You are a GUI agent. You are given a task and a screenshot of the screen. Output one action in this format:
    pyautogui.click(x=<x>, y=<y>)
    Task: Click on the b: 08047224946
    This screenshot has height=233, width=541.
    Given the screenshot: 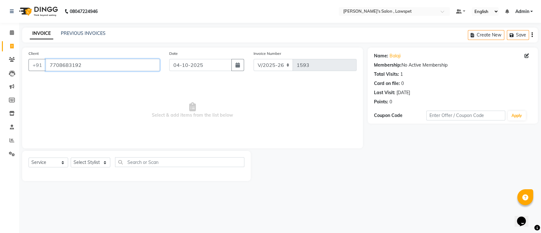 What is the action you would take?
    pyautogui.click(x=84, y=11)
    